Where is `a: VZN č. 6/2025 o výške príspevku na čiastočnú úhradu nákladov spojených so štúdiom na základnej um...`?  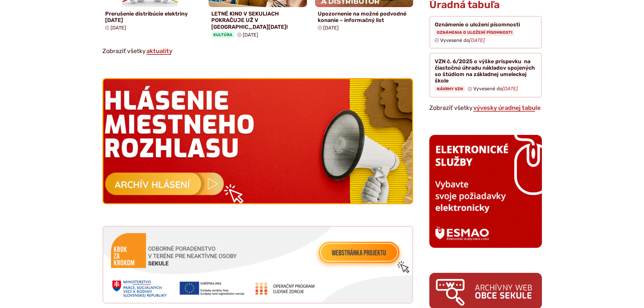
a: VZN č. 6/2025 o výške príspevku na čiastočnú úhradu nákladov spojených so štúdiom na základnej um... is located at coordinates (486, 75).